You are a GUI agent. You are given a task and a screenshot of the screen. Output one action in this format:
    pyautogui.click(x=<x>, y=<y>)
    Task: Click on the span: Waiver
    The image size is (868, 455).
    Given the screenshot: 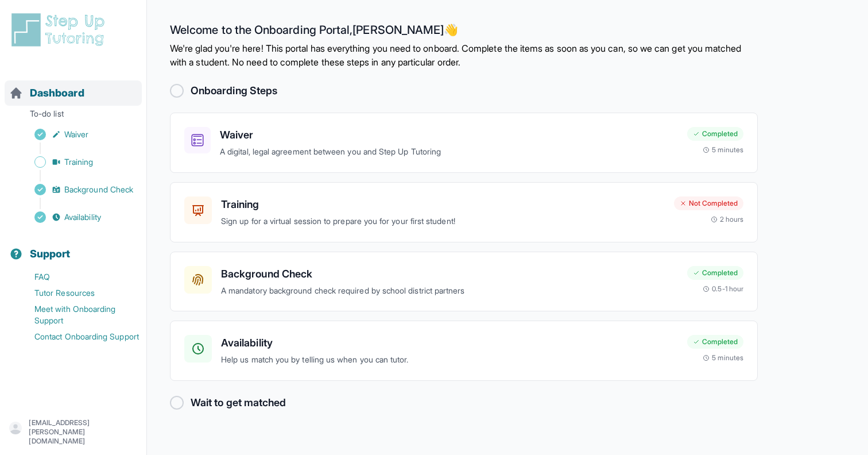 What is the action you would take?
    pyautogui.click(x=76, y=134)
    